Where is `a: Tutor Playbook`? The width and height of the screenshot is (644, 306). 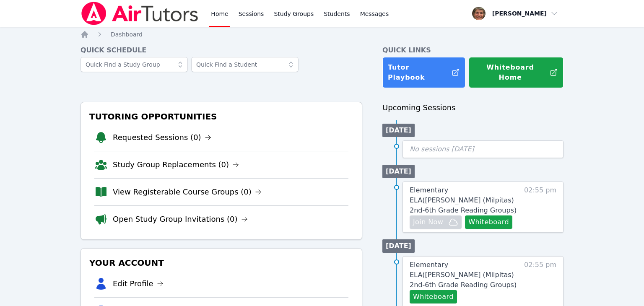 a: Tutor Playbook is located at coordinates (424, 72).